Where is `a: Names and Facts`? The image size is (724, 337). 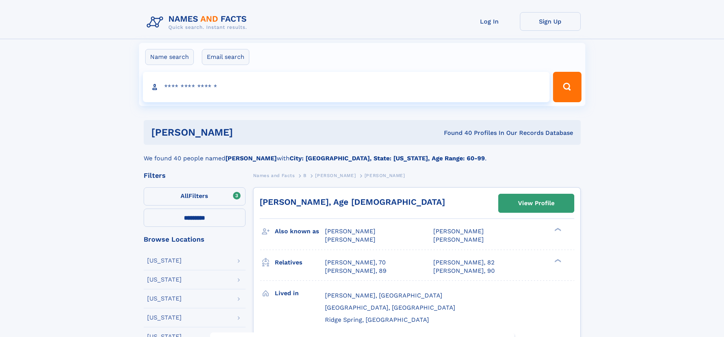 a: Names and Facts is located at coordinates (274, 175).